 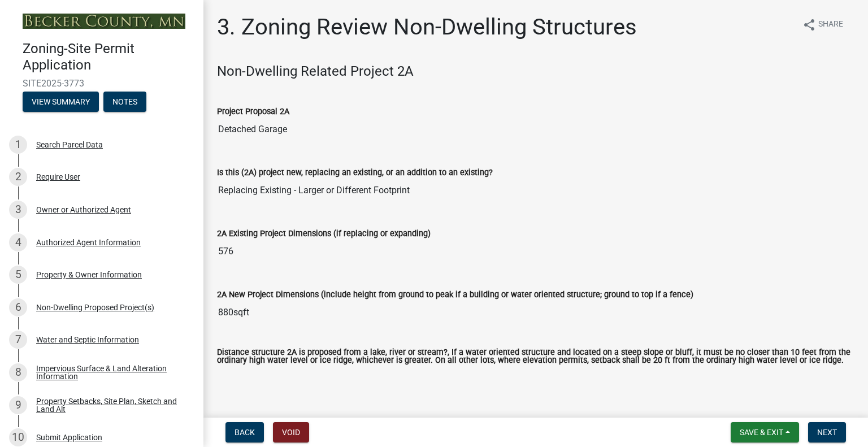 I want to click on h4: Zoning-Site Permit Application, so click(x=108, y=57).